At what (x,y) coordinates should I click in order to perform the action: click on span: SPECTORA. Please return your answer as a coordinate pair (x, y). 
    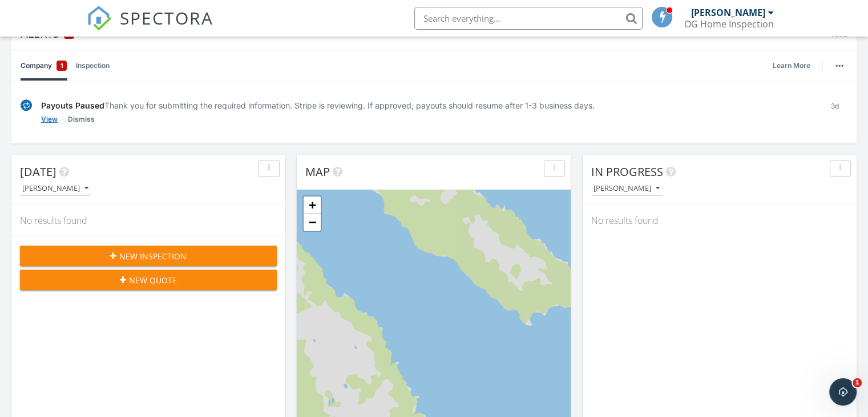
    Looking at the image, I should click on (167, 18).